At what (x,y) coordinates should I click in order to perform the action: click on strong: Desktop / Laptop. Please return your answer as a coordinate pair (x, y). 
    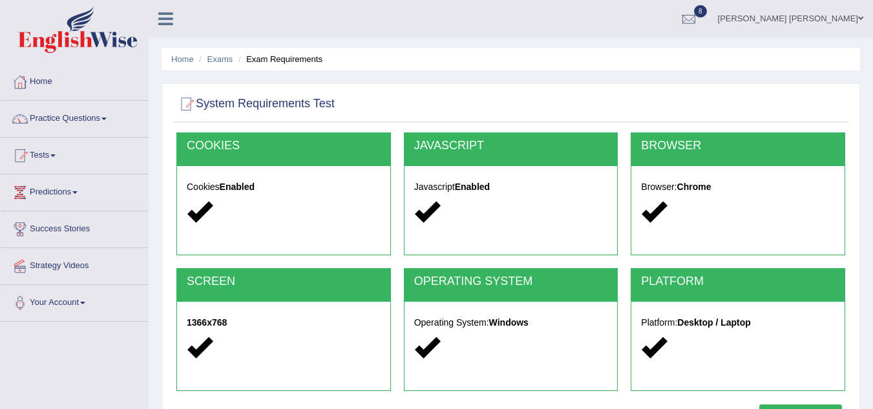
    Looking at the image, I should click on (714, 322).